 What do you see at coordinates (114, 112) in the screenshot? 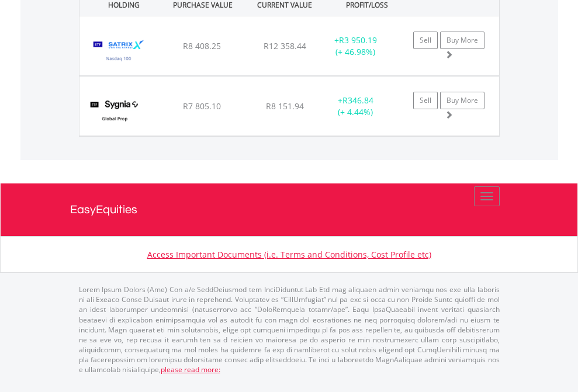
I see `img: TFSA.SYGP.png` at bounding box center [114, 112].